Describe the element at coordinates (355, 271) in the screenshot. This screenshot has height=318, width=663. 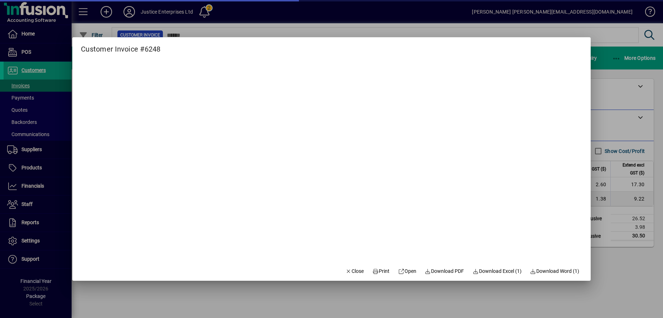
I see `span: Close` at that location.